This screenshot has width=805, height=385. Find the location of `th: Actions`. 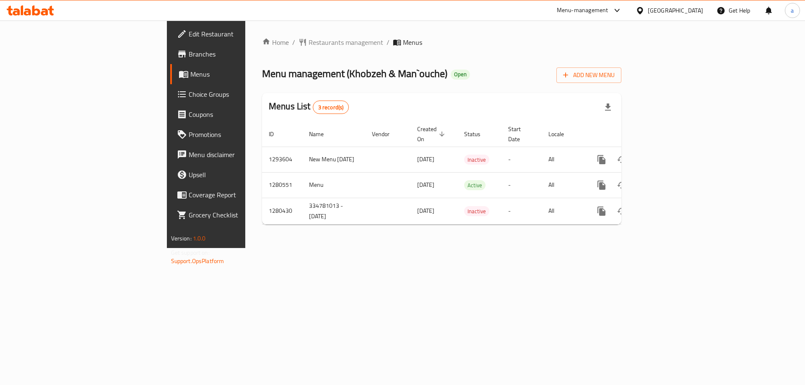

th: Actions is located at coordinates (632, 134).